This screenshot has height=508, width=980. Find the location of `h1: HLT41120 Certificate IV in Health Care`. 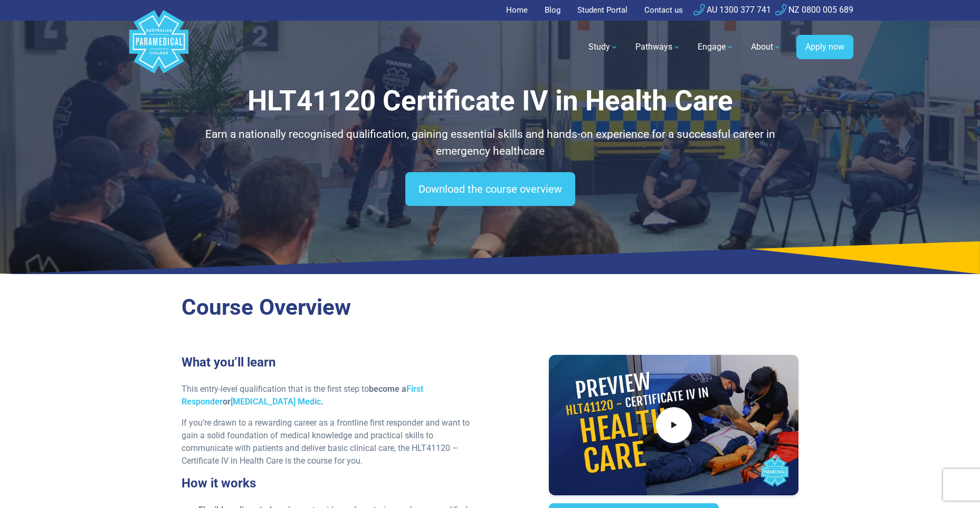

h1: HLT41120 Certificate IV in Health Care is located at coordinates (490, 101).